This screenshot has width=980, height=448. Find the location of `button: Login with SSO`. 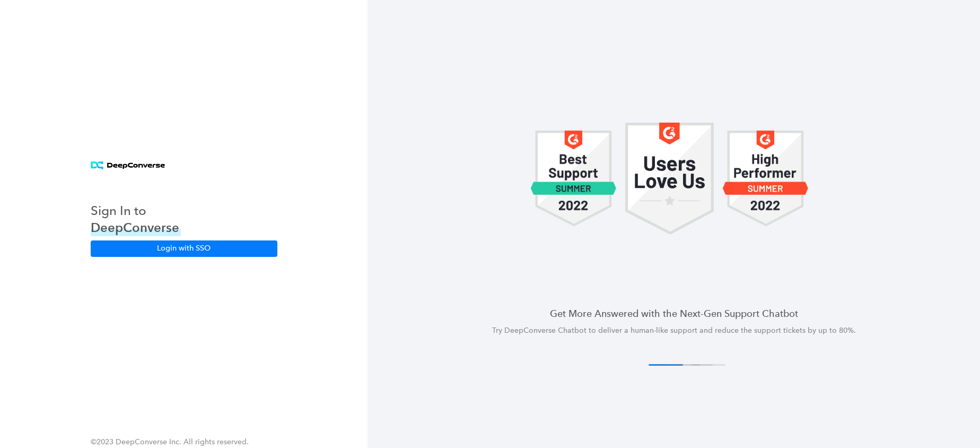

button: Login with SSO is located at coordinates (184, 248).